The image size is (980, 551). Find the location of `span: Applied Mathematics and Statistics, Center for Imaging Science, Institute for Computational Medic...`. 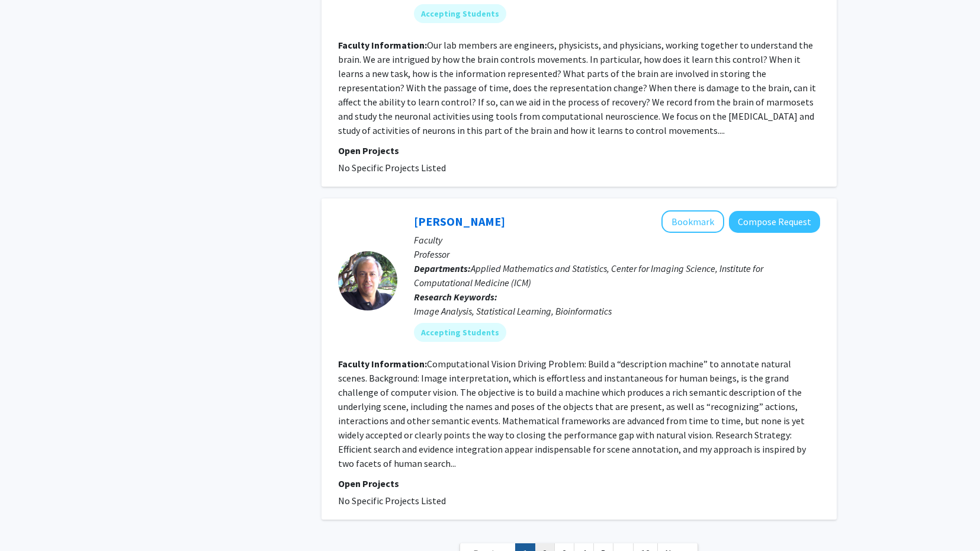

span: Applied Mathematics and Statistics, Center for Imaging Science, Institute for Computational Medic... is located at coordinates (589, 276).